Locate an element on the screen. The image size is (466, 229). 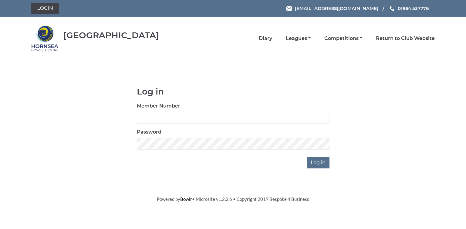
a: Bowlr is located at coordinates (186, 199).